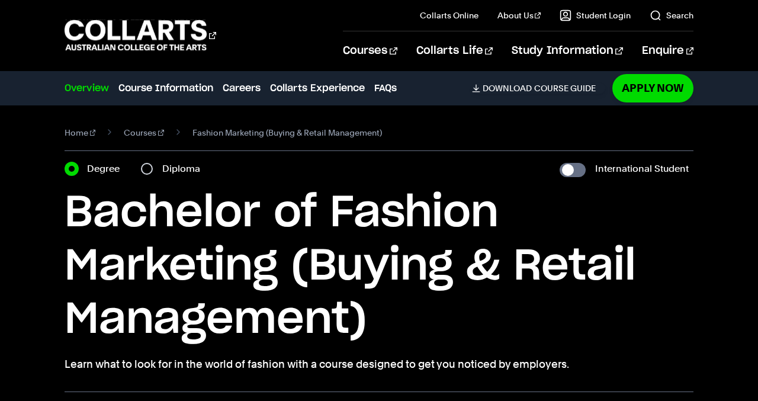 The height and width of the screenshot is (401, 758). What do you see at coordinates (379, 364) in the screenshot?
I see `p: Learn what to look for in the world of fashion with a course designed to get you noticed by emplo...` at bounding box center [379, 364].